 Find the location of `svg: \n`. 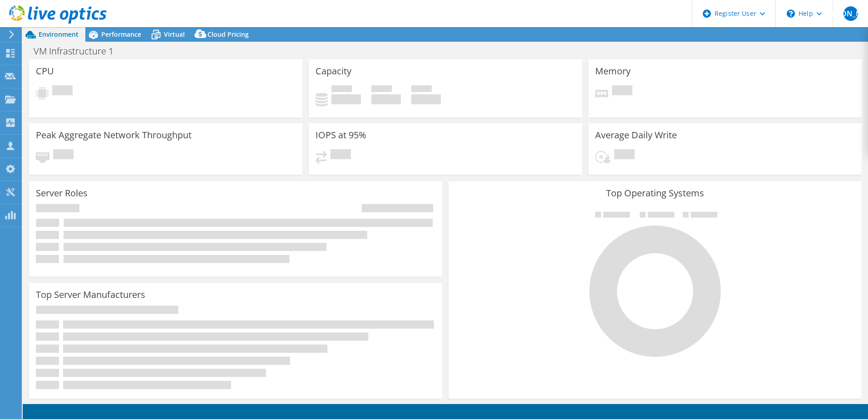

svg: \n is located at coordinates (791, 14).